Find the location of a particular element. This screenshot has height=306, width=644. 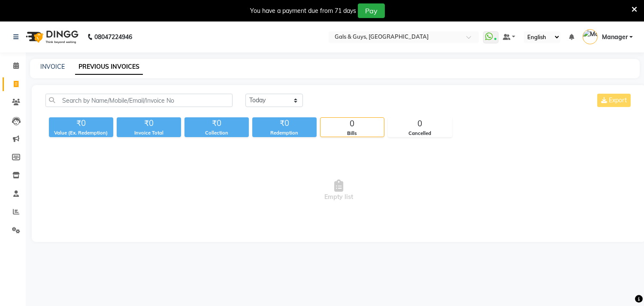

span: Empty list is located at coordinates (339, 190).